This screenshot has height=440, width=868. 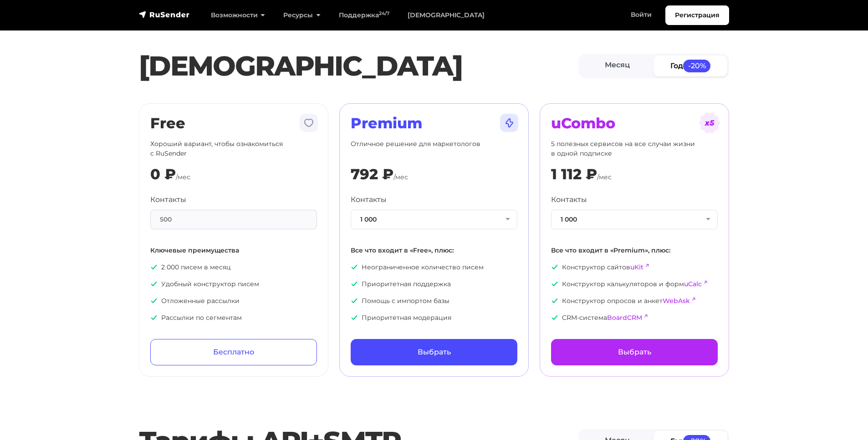 I want to click on p: Неограниченное количество писем, so click(x=434, y=267).